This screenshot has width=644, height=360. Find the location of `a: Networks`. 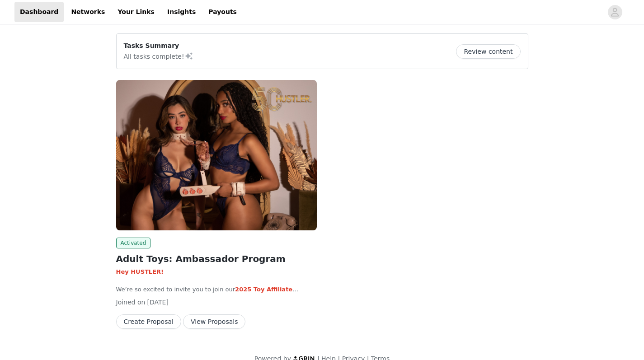

a: Networks is located at coordinates (88, 12).